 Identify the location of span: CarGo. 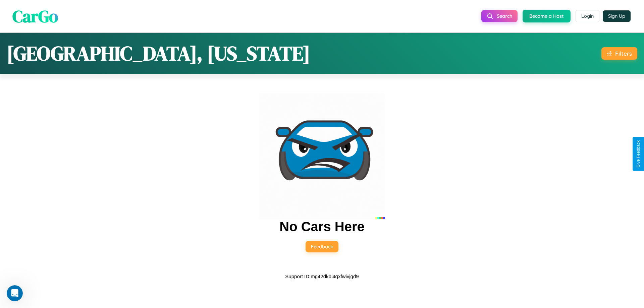
(35, 16).